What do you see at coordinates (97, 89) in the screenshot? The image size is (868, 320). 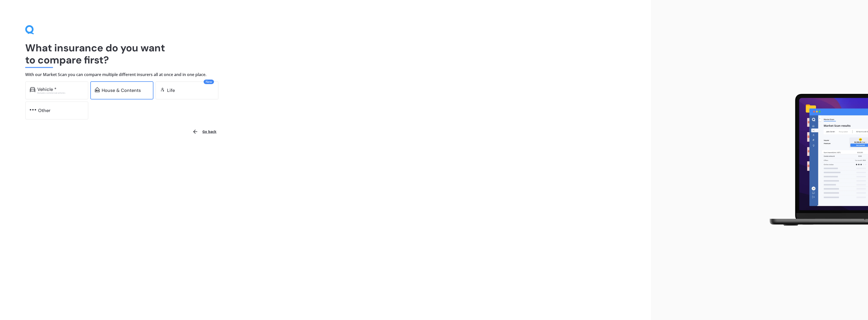 I see `img: home-and-contents.b802091223b8502ef2dd.svg` at bounding box center [97, 89].